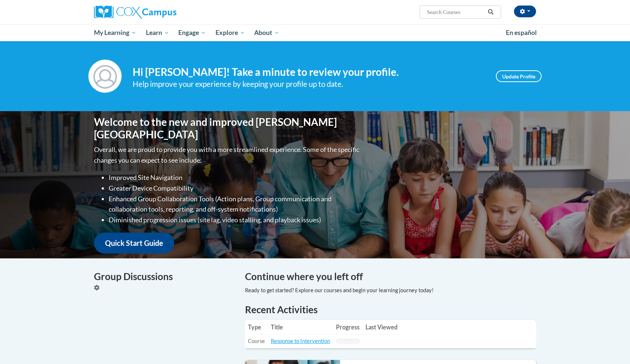  I want to click on span: Explore, so click(230, 33).